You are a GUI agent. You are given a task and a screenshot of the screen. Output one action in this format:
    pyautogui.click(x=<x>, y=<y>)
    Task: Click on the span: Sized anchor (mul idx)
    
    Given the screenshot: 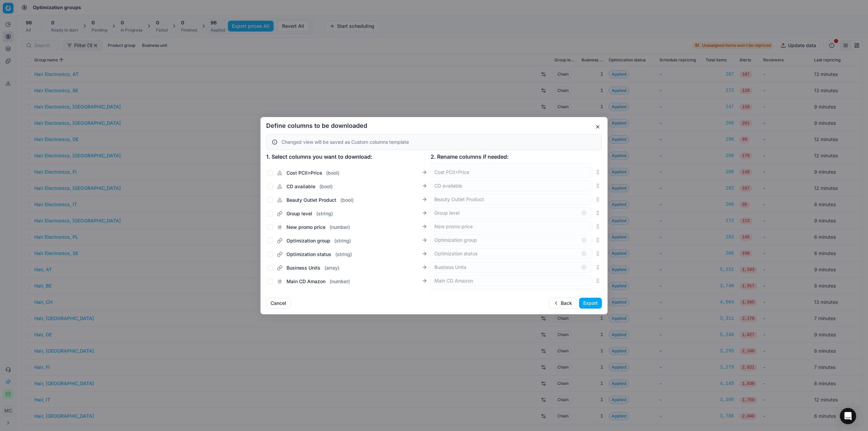 What is the action you would take?
    pyautogui.click(x=312, y=159)
    